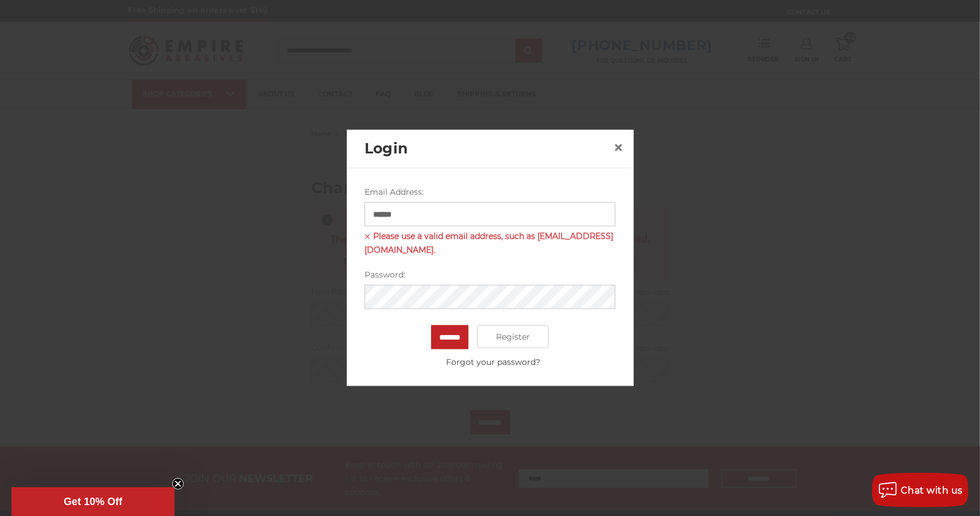 The image size is (980, 516). What do you see at coordinates (487, 149) in the screenshot?
I see `h2: Login` at bounding box center [487, 149].